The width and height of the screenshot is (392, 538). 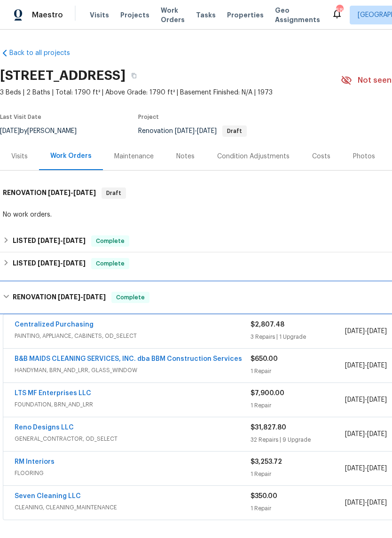 What do you see at coordinates (298, 15) in the screenshot?
I see `span: Geo Assignments` at bounding box center [298, 15].